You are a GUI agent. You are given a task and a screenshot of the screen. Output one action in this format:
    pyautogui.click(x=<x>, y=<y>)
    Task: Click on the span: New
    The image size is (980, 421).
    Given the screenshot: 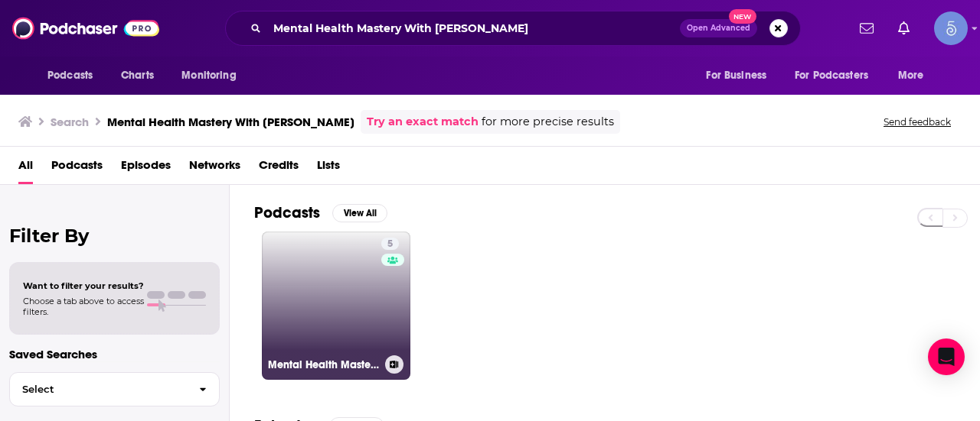 What is the action you would take?
    pyautogui.click(x=742, y=16)
    